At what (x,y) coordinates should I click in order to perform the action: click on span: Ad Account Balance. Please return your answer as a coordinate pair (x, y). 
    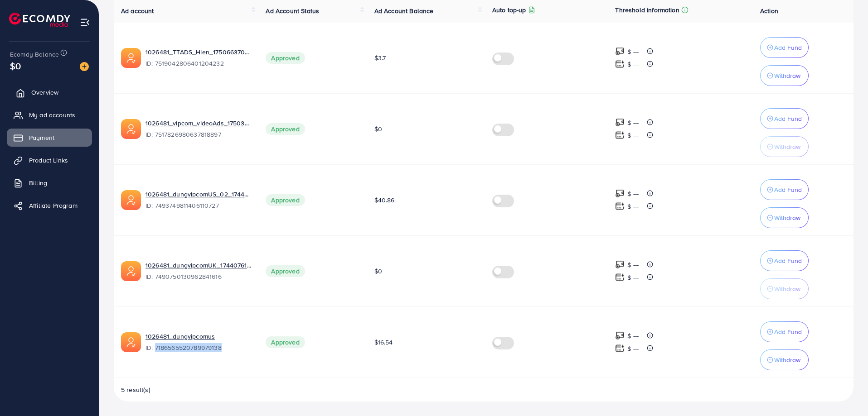
    Looking at the image, I should click on (404, 11).